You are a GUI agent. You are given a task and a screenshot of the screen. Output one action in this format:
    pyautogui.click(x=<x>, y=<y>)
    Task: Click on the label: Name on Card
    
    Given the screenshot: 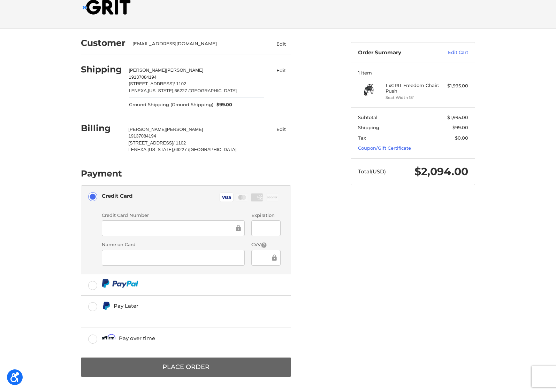 What is the action you would take?
    pyautogui.click(x=173, y=245)
    